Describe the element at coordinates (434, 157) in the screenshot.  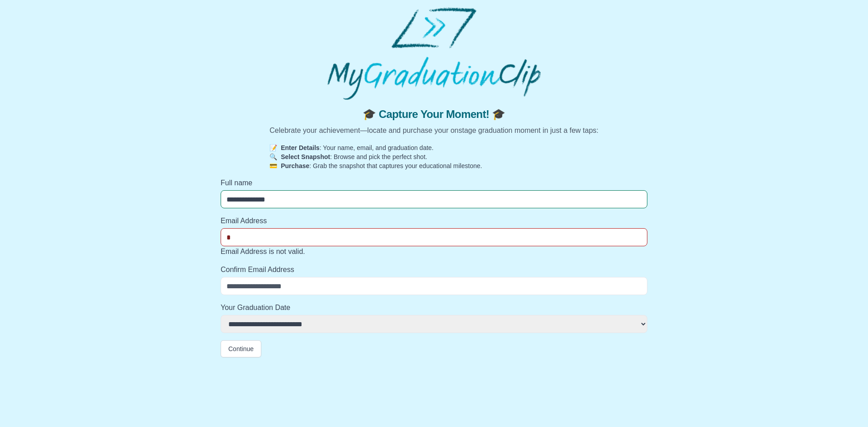
I see `p: : Browse and pick the perfect shot.` at that location.